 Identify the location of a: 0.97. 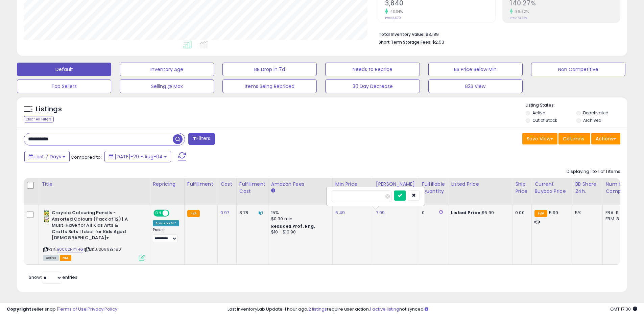
(225, 213).